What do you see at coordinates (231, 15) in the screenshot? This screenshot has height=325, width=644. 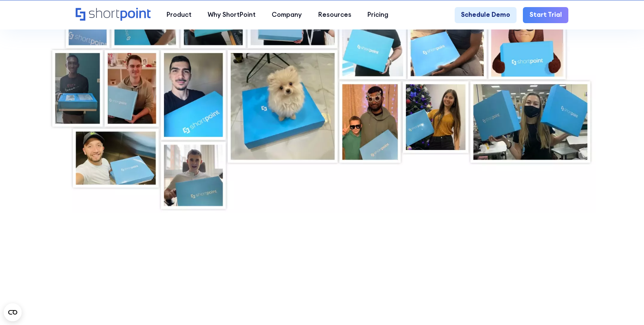 I see `div: Why ShortPoint` at bounding box center [231, 15].